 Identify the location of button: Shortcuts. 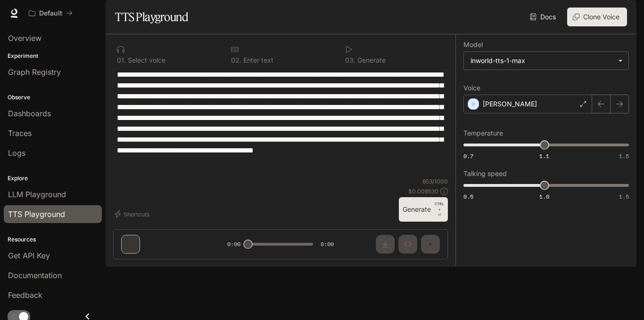
(133, 214).